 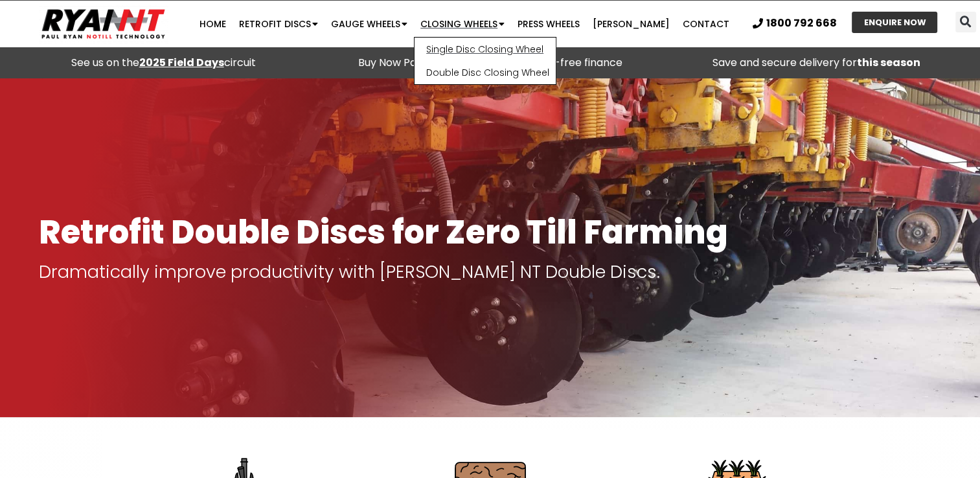 I want to click on a: ENQUIRE NOW, so click(x=895, y=22).